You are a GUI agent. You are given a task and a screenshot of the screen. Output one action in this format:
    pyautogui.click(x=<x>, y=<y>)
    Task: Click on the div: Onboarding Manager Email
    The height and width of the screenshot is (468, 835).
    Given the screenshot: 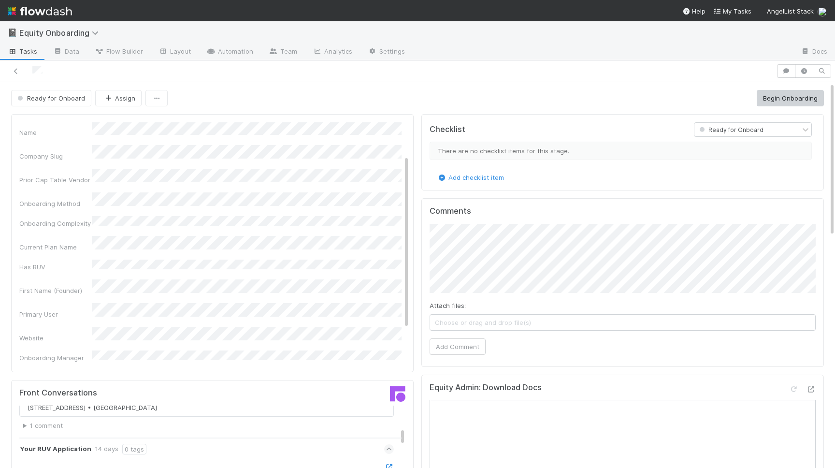 What is the action you would take?
    pyautogui.click(x=56, y=362)
    